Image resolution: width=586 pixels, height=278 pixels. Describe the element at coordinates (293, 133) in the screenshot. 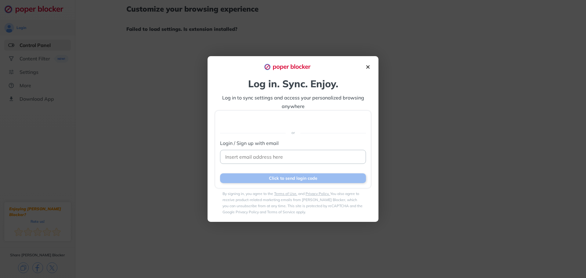

I see `div: or` at that location.